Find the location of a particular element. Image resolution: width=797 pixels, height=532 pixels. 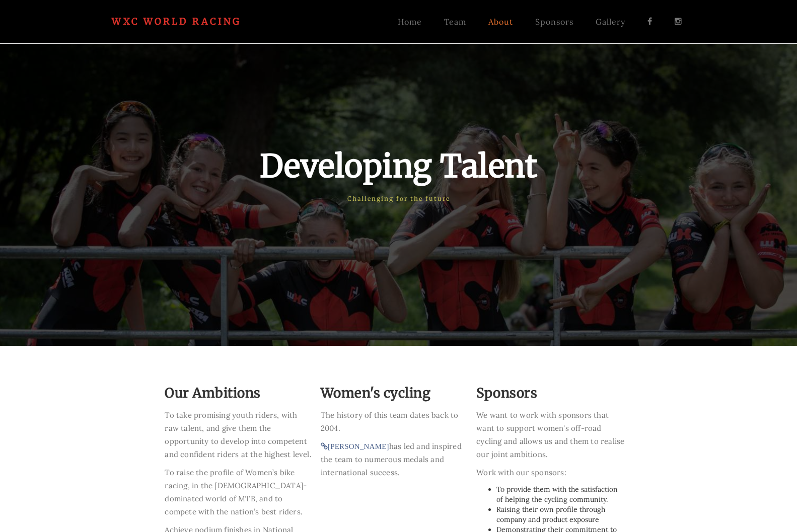

li: Raising their own profile through company and product exposure is located at coordinates (561, 515).